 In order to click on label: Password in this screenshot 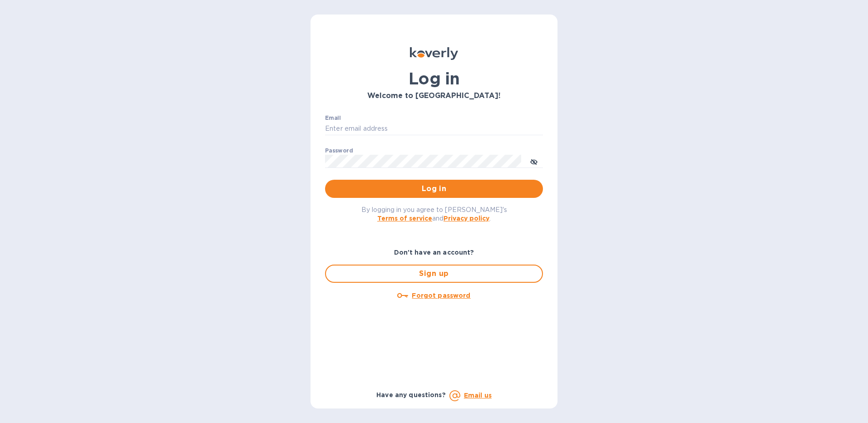, I will do `click(339, 151)`.